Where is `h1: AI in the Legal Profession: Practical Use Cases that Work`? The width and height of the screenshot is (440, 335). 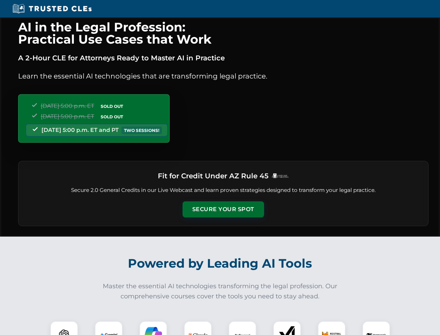
h1: AI in the Legal Profession: Practical Use Cases that Work is located at coordinates (224, 33).